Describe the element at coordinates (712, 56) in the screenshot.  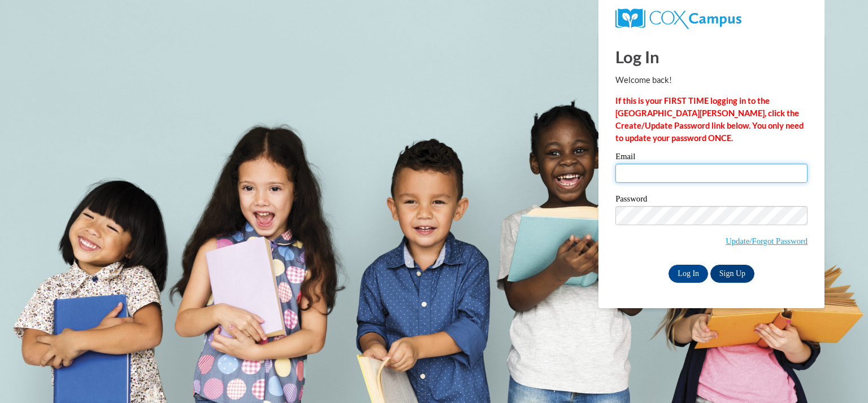
I see `h1: Log In` at that location.